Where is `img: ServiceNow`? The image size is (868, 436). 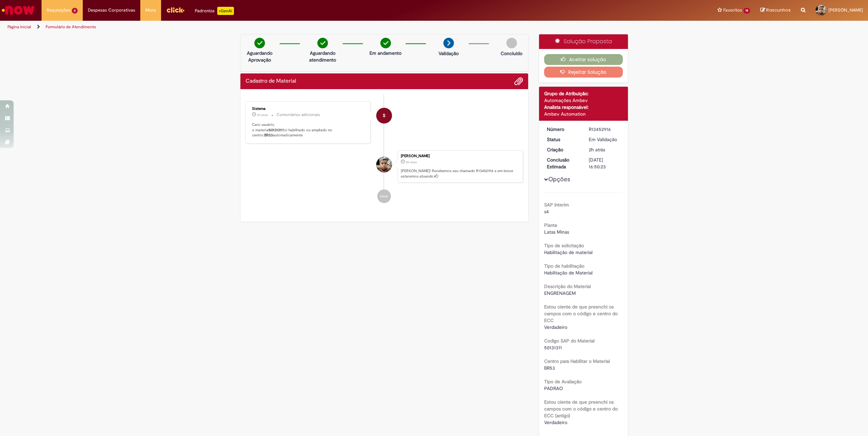
img: ServiceNow is located at coordinates (18, 10).